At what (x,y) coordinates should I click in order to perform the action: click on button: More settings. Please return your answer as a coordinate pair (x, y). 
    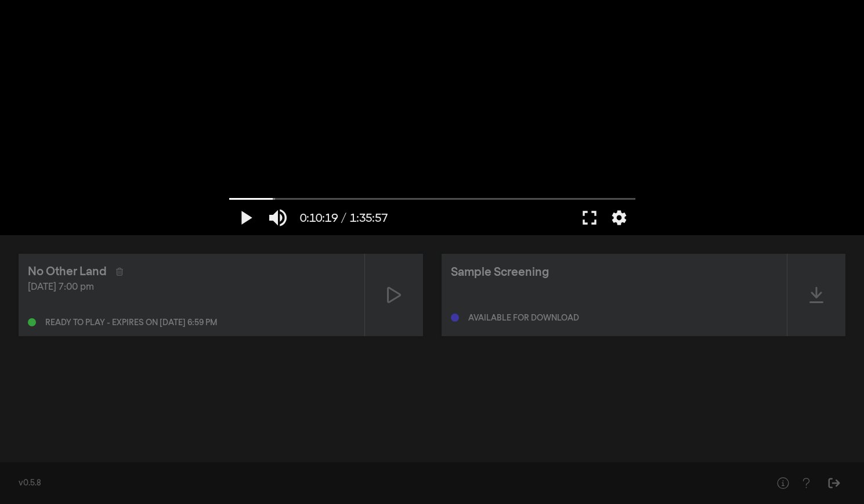
    Looking at the image, I should click on (620, 217).